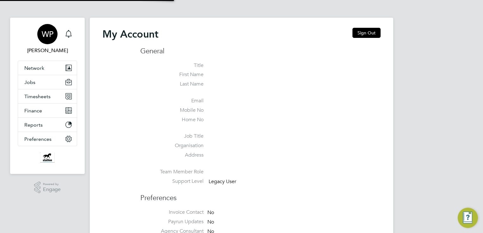 This screenshot has width=483, height=233. Describe the element at coordinates (47, 96) in the screenshot. I see `nav: Main navigation` at that location.